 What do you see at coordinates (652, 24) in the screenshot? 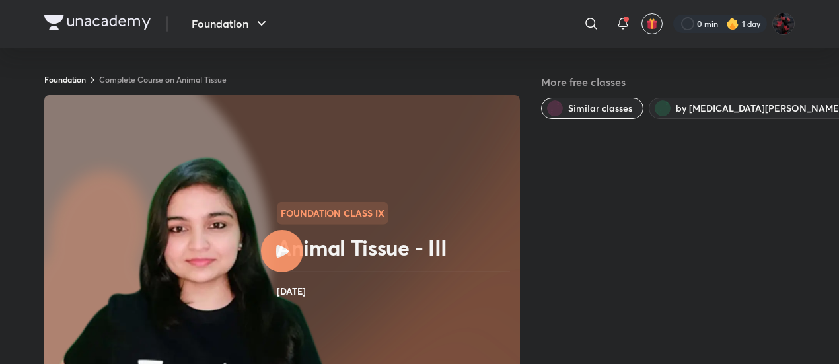
I see `button: avatar` at bounding box center [652, 24].